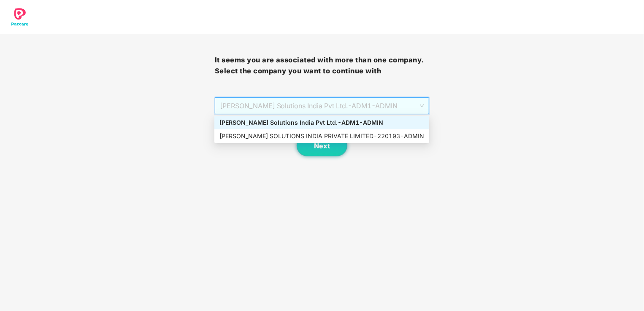 Image resolution: width=644 pixels, height=311 pixels. Describe the element at coordinates (322, 146) in the screenshot. I see `span: Next` at that location.